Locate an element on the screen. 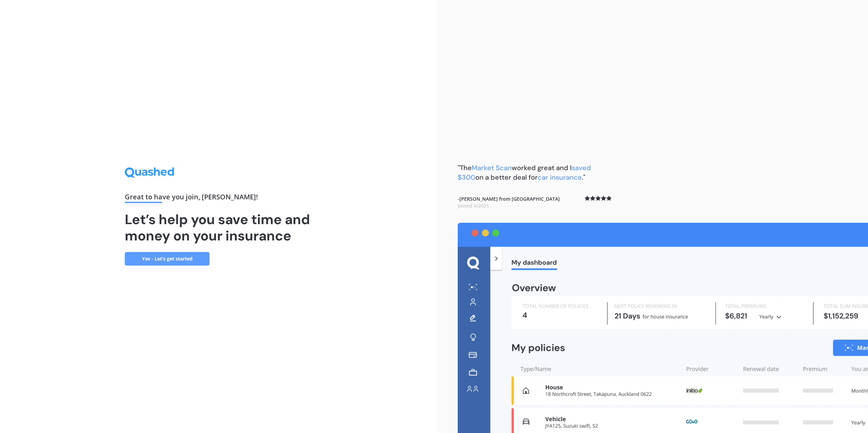  b: "The worked great and I on a better deal for ." is located at coordinates (524, 172).